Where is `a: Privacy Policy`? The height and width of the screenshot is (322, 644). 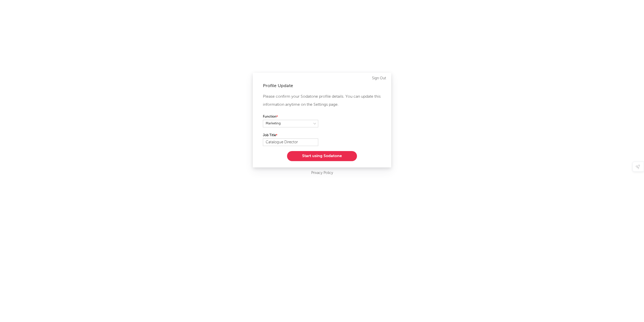 a: Privacy Policy is located at coordinates (322, 173).